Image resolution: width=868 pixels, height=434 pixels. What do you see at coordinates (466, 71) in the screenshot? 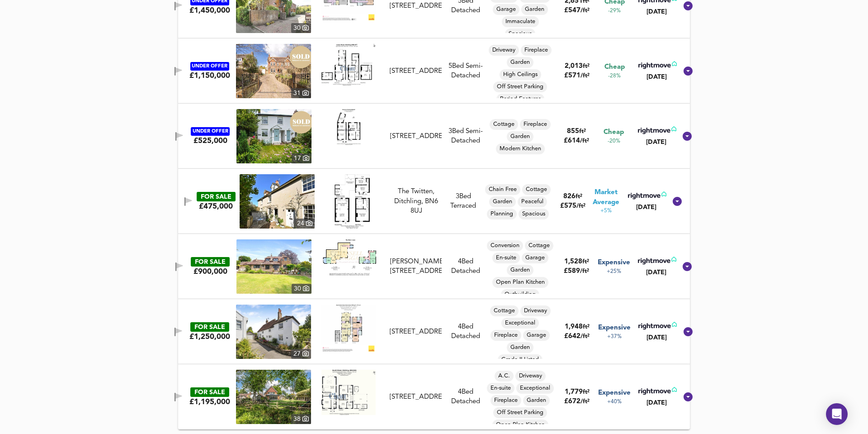
I see `div: 5 Bed Semi-Detached` at bounding box center [466, 71].